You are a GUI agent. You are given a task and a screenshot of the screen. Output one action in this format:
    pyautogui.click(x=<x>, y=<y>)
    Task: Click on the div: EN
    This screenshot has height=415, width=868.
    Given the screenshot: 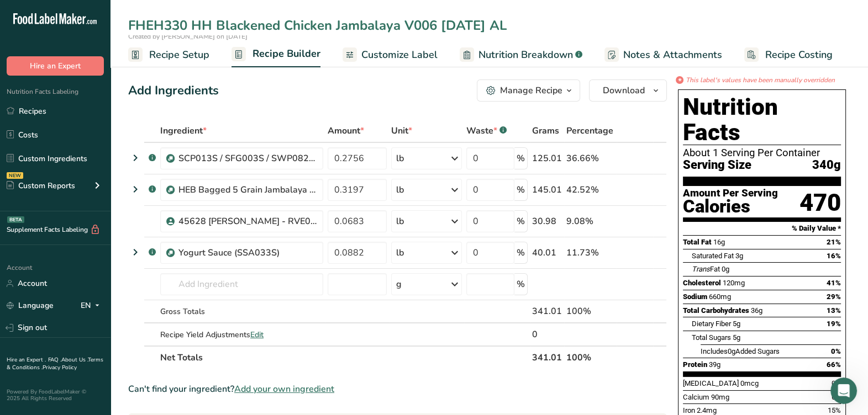 What is the action you would take?
    pyautogui.click(x=92, y=306)
    